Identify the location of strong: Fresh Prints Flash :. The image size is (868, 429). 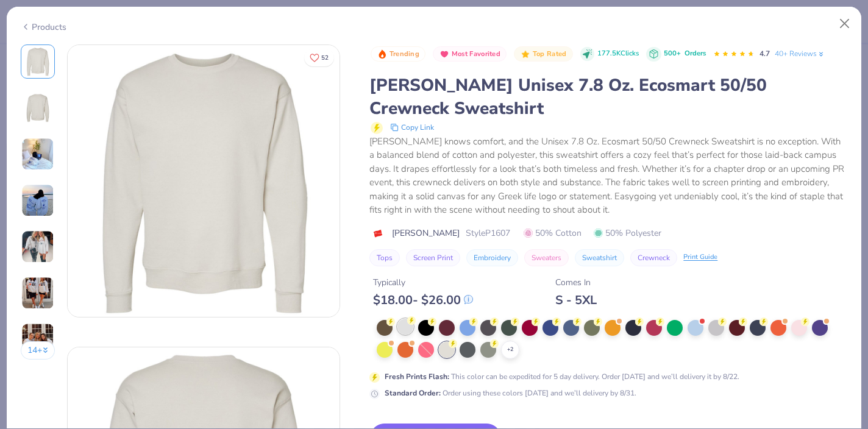
(417, 376).